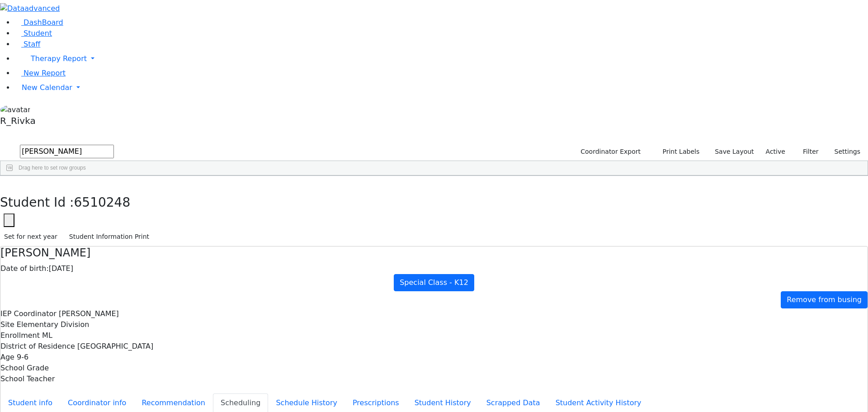 Image resolution: width=868 pixels, height=412 pixels. Describe the element at coordinates (45, 73) in the screenshot. I see `span: New Report` at that location.